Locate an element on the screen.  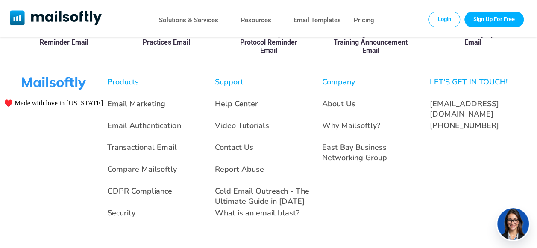
a: Login is located at coordinates (445, 19).